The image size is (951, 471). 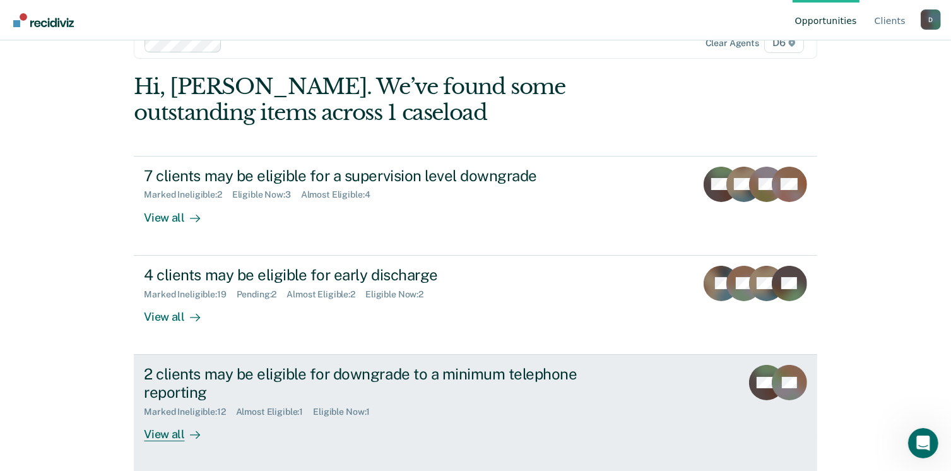 I want to click on a: 4 clients may be eligible for early dischargeMarked Ineligible:19Pending:2Almost Eligible:2Eligib..., so click(x=475, y=305).